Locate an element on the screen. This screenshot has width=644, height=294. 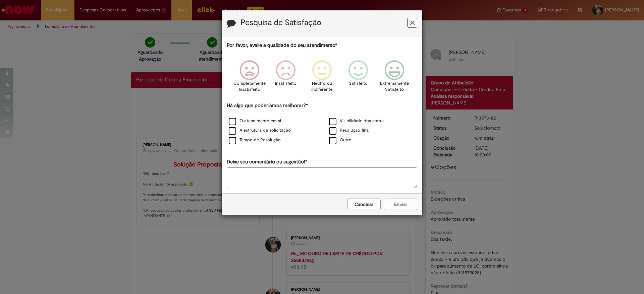
div: Insatisfeito is located at coordinates (286, 78).